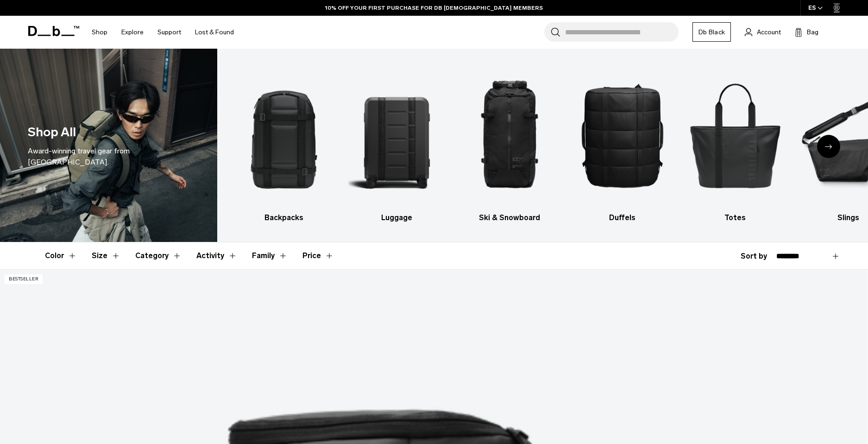 This screenshot has width=868, height=444. I want to click on a: Shop, so click(99, 32).